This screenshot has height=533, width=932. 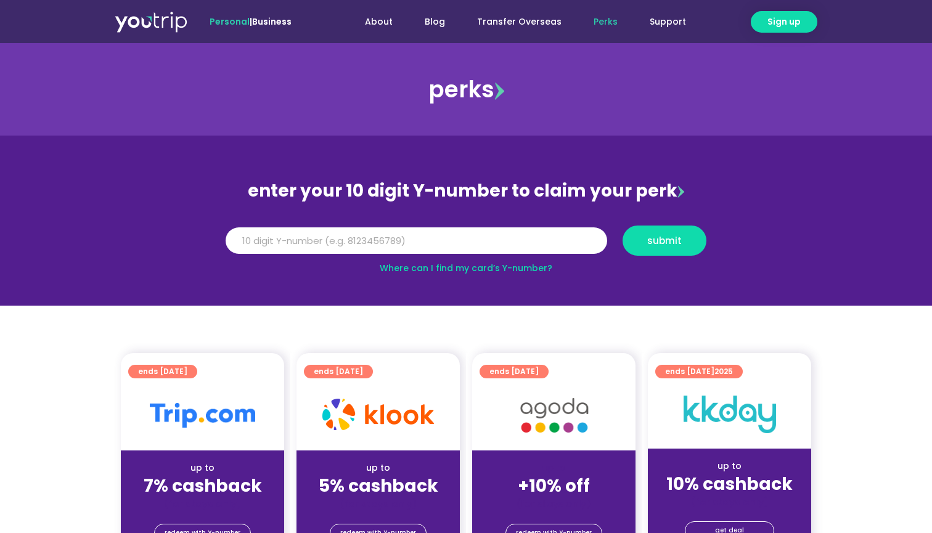 What do you see at coordinates (203, 486) in the screenshot?
I see `strong: 7% cashback` at bounding box center [203, 486].